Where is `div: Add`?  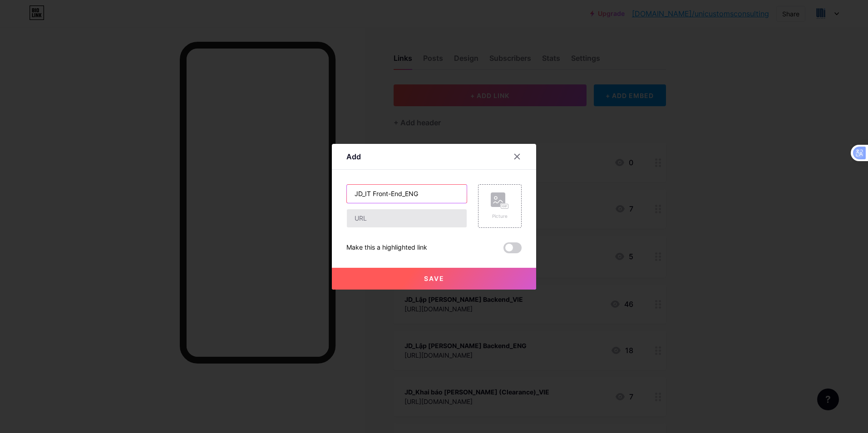 div: Add is located at coordinates (353, 157).